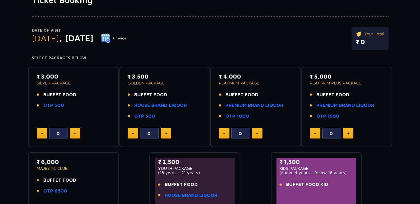  I want to click on p: Your Total, so click(370, 34).